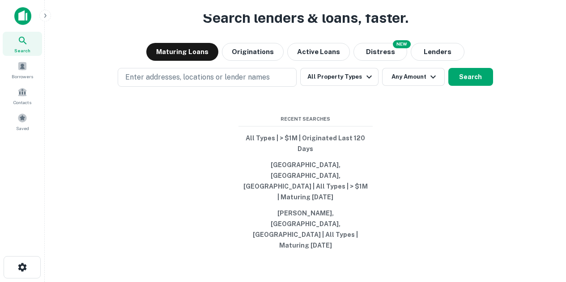  Describe the element at coordinates (22, 44) in the screenshot. I see `a: Search` at that location.